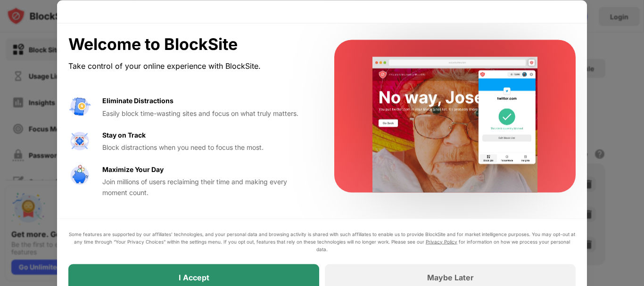  I want to click on div: Easily block time-wasting sites and focus on what truly matters., so click(207, 113).